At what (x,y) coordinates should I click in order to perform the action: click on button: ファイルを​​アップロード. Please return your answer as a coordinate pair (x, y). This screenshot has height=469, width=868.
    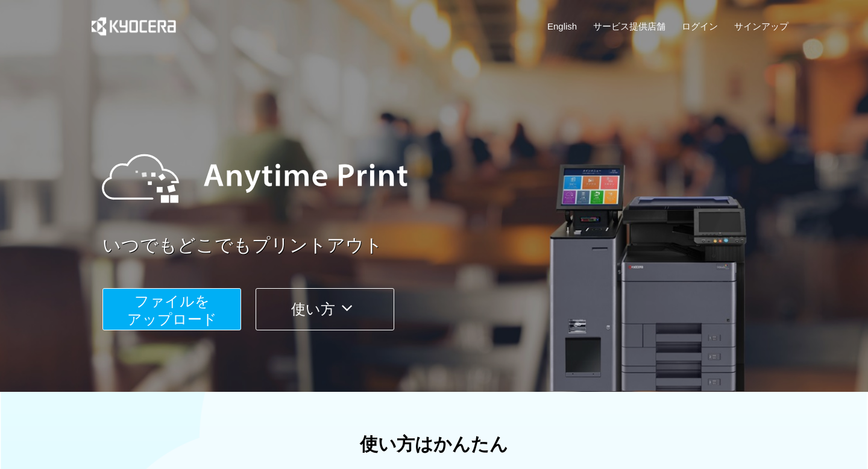
    Looking at the image, I should click on (172, 309).